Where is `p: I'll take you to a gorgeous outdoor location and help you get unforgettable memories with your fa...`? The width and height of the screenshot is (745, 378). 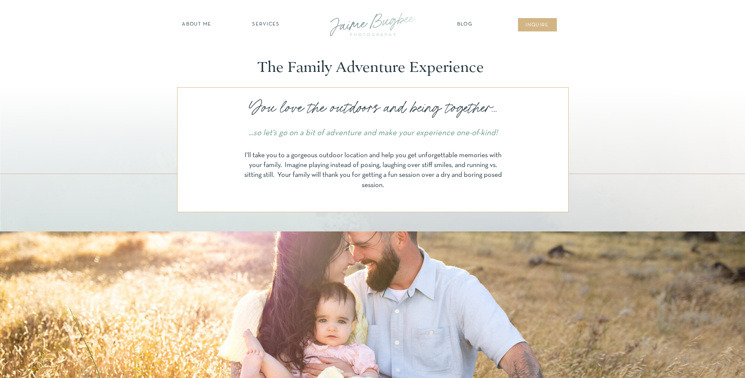 p: I'll take you to a gorgeous outdoor location and help you get unforgettable memories with your fa... is located at coordinates (373, 172).